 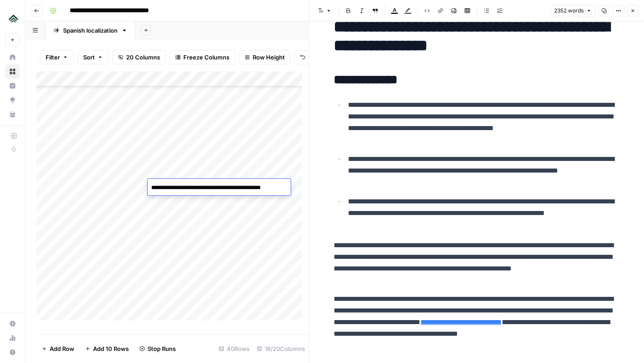 I want to click on span: Filter, so click(x=53, y=57).